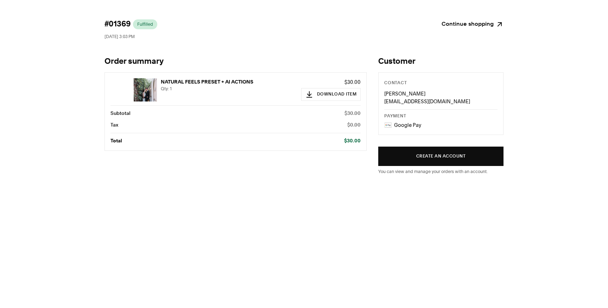 Image resolution: width=608 pixels, height=308 pixels. Describe the element at coordinates (441, 62) in the screenshot. I see `h2: Customer` at that location.